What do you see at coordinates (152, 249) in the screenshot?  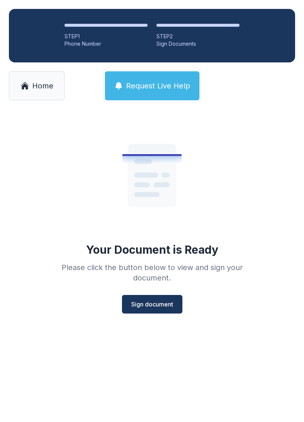 I see `div: Your Document is Ready` at bounding box center [152, 249].